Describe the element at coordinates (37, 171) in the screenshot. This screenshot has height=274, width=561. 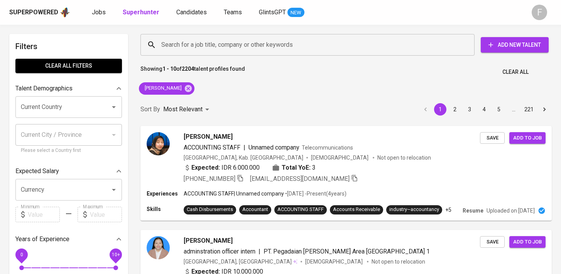
I see `p: Expected Salary` at that location.